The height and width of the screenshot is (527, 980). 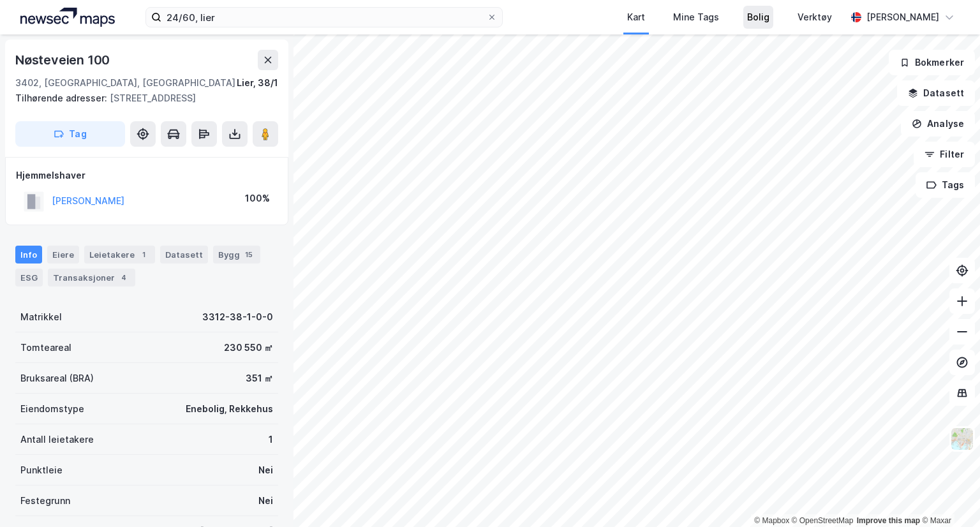 What do you see at coordinates (237, 255) in the screenshot?
I see `div: Bygg` at bounding box center [237, 255].